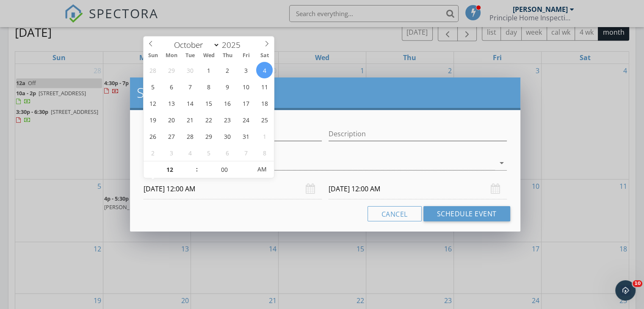 Image resolution: width=644 pixels, height=309 pixels. What do you see at coordinates (209, 55) in the screenshot?
I see `span: Wed` at bounding box center [209, 55].